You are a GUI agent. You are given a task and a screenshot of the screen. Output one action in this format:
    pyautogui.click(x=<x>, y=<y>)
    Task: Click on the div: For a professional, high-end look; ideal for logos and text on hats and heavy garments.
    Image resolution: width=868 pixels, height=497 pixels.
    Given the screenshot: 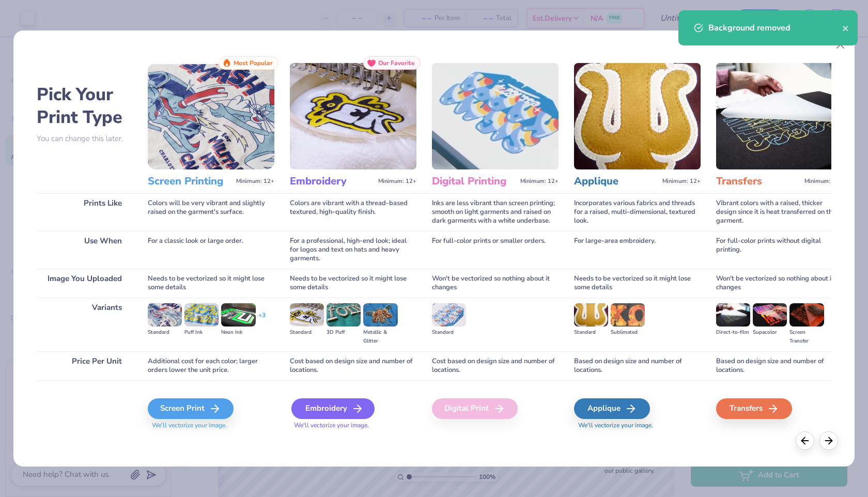 What is the action you would take?
    pyautogui.click(x=353, y=249)
    